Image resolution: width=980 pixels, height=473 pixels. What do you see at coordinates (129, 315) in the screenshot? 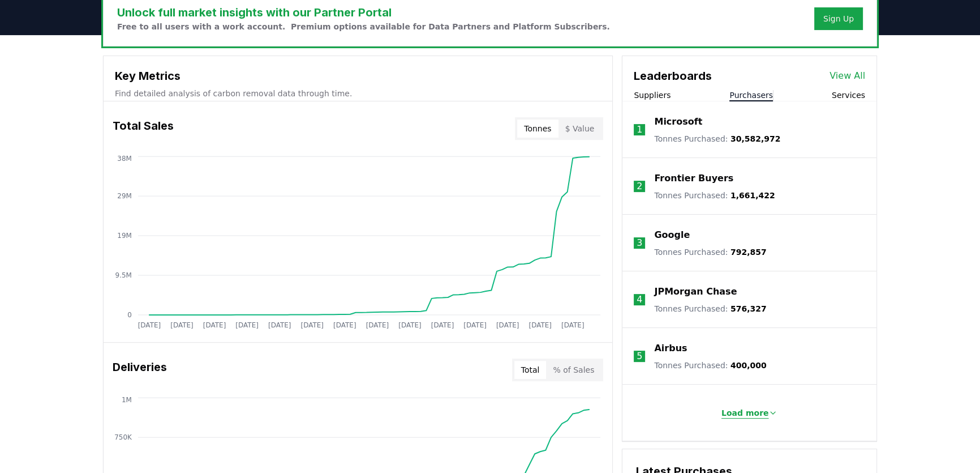
I see `tspan: 0` at bounding box center [129, 315].